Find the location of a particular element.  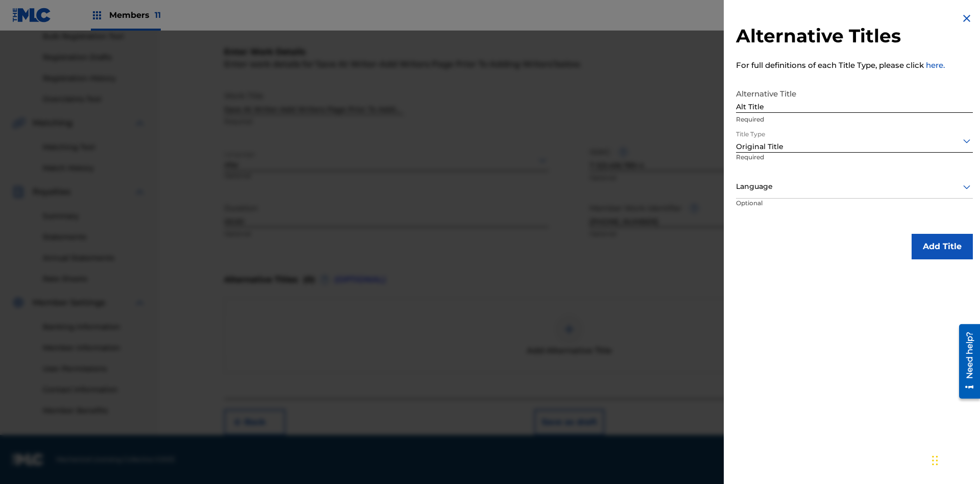

h2: Alternative Titles is located at coordinates (854, 35).